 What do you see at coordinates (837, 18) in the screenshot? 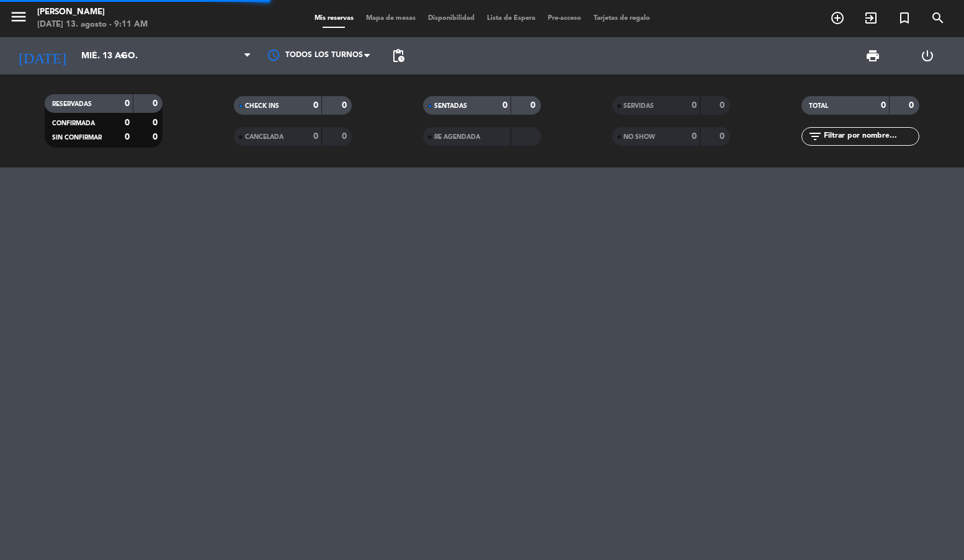
I see `span: RESERVAR MESA` at bounding box center [837, 18].